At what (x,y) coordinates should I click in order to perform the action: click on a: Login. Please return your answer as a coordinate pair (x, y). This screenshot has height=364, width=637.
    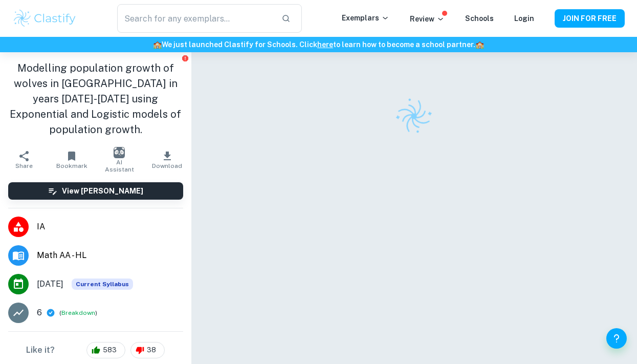
    Looking at the image, I should click on (524, 18).